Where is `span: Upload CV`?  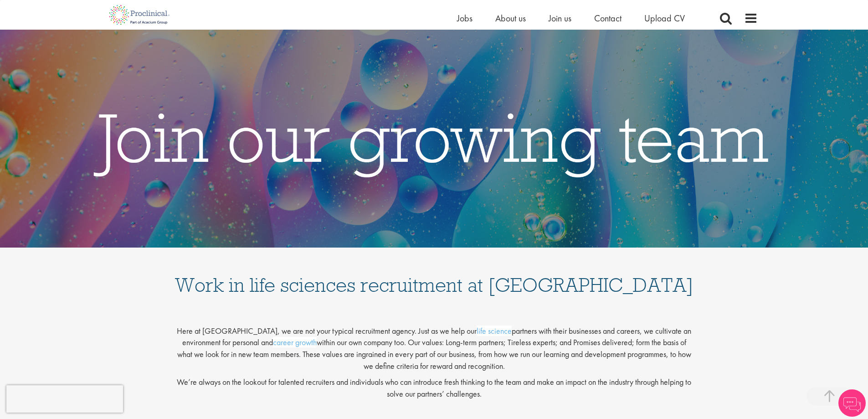 span: Upload CV is located at coordinates (664, 18).